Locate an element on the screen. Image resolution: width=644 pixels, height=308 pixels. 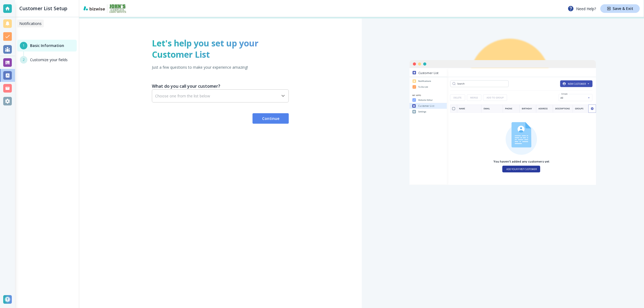
h6: What do you call your customer? is located at coordinates (220, 86).